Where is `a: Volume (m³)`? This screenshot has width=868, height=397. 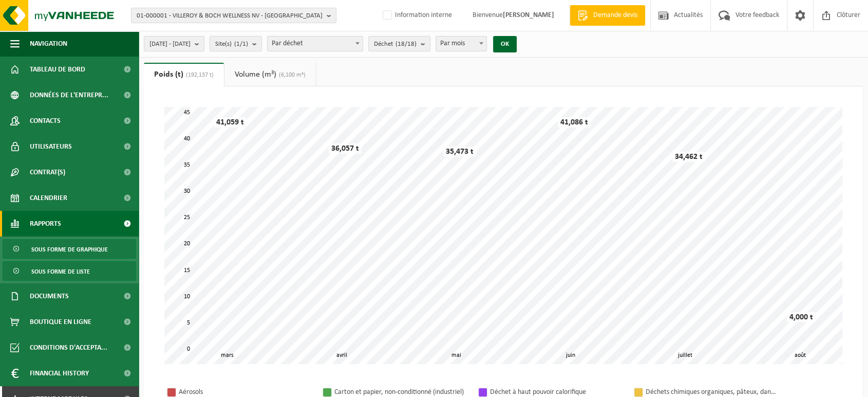
a: Volume (m³) is located at coordinates (270, 75).